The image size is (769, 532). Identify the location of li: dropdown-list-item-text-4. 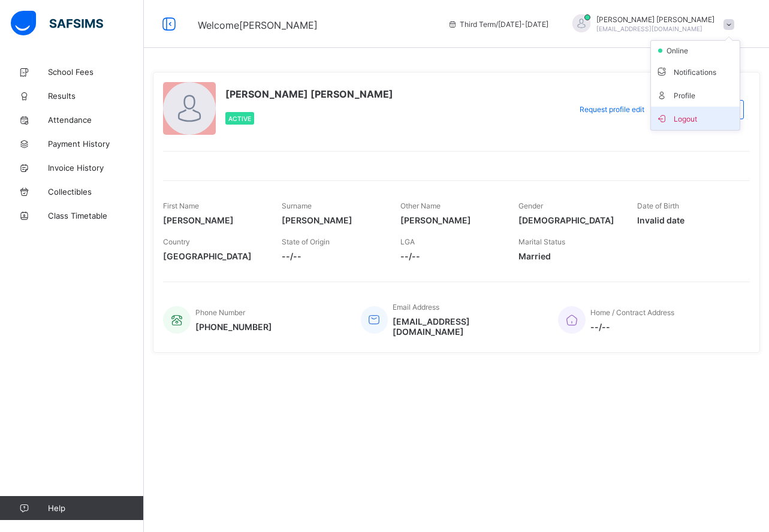
(695, 95).